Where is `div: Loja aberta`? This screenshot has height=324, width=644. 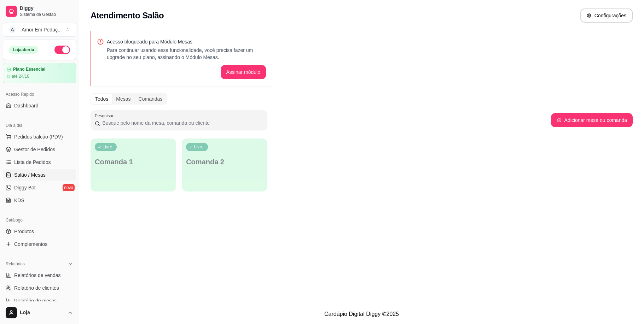
div: Loja aberta is located at coordinates (23, 49).